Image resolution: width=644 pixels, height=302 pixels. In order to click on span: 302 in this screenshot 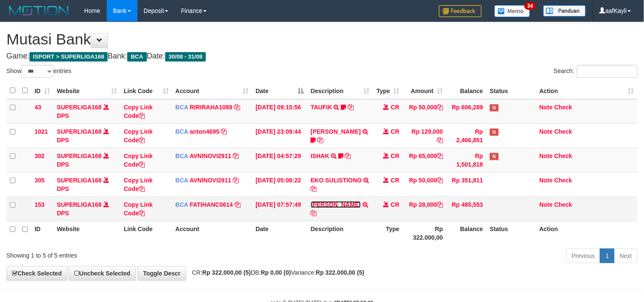, I will do `click(39, 156)`.